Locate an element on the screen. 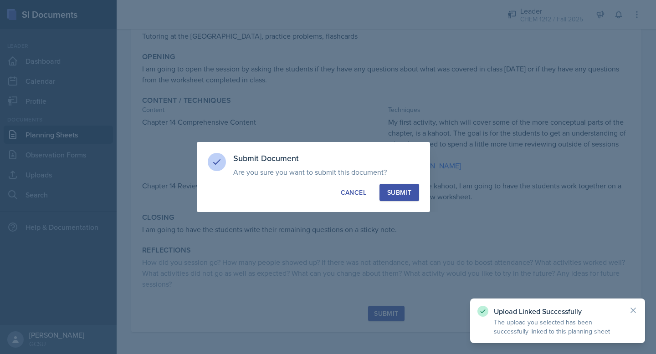 The height and width of the screenshot is (354, 656). div: Submit is located at coordinates (399, 193).